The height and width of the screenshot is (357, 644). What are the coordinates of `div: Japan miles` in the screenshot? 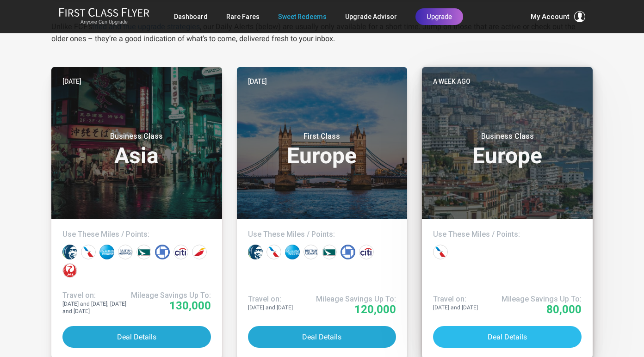 It's located at (70, 270).